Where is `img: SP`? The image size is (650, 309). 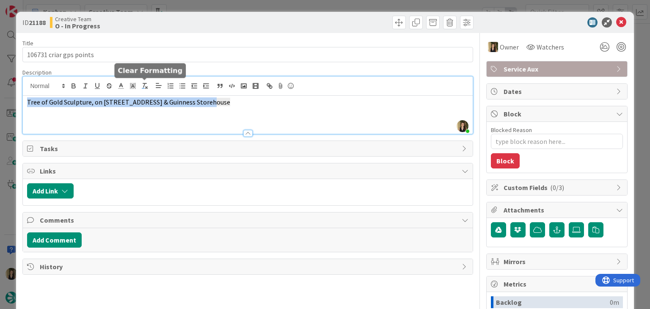 img: SP is located at coordinates (493, 47).